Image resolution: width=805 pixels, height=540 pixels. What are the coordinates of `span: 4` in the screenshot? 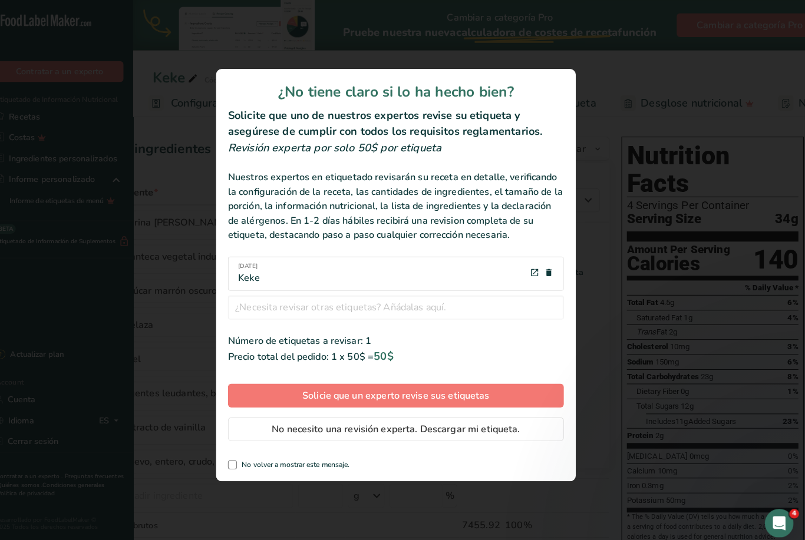 It's located at (793, 505).